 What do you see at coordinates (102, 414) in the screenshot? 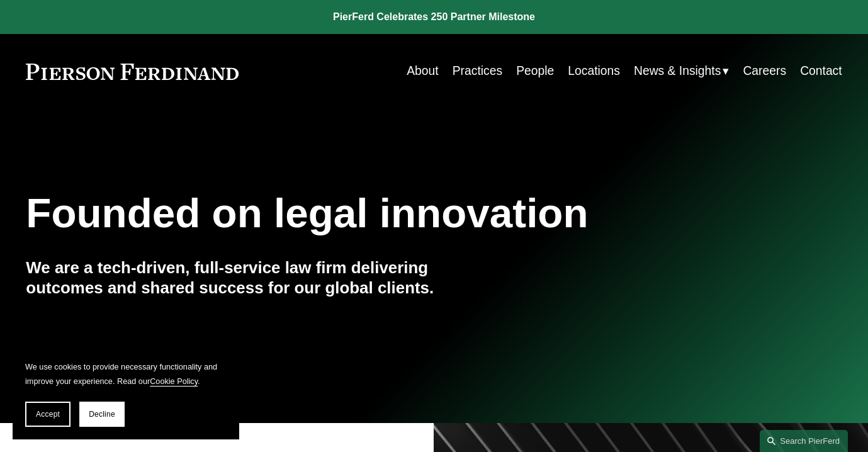
I see `span: Decline` at bounding box center [102, 414].